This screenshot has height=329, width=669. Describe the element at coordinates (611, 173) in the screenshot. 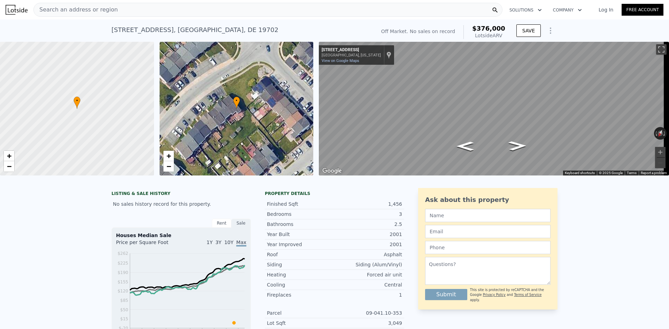

I see `span: © 2025 Google` at that location.